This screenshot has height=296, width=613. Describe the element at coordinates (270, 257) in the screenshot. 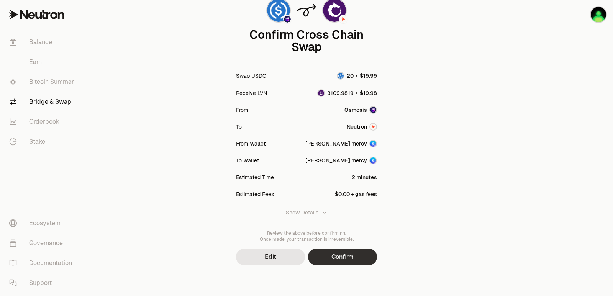

I see `button: Edit` at that location.